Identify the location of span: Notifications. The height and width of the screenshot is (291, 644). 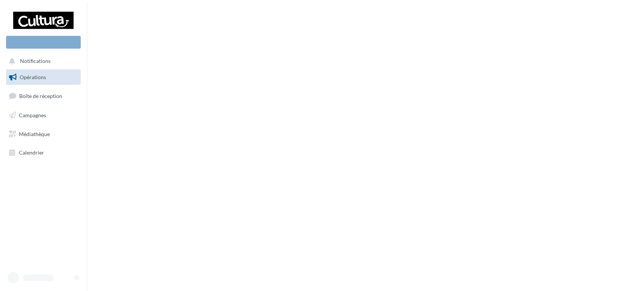
(35, 61).